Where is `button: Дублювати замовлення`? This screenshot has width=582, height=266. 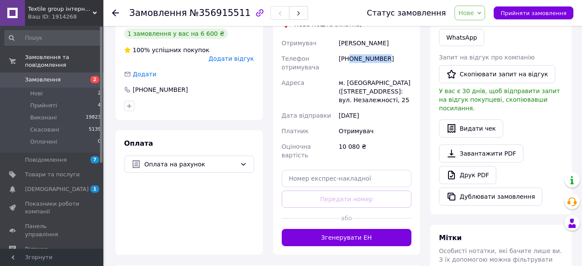 button: Дублювати замовлення is located at coordinates (491, 197).